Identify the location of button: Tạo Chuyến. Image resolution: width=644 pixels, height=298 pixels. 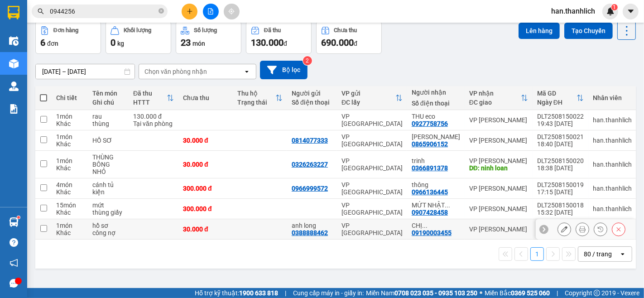
(589, 31).